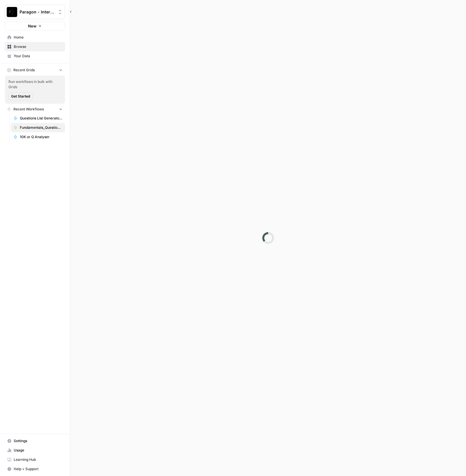 This screenshot has width=466, height=476. What do you see at coordinates (35, 38) in the screenshot?
I see `a: Home` at bounding box center [35, 38].